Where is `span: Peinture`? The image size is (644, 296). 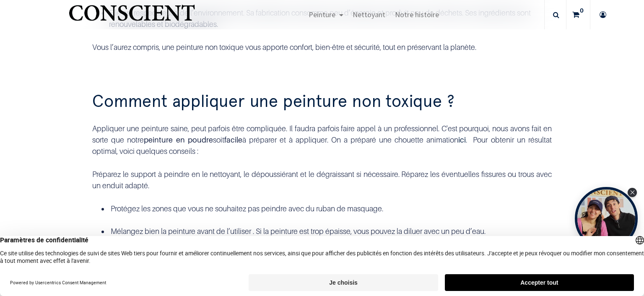 span: Peinture is located at coordinates (322, 14).